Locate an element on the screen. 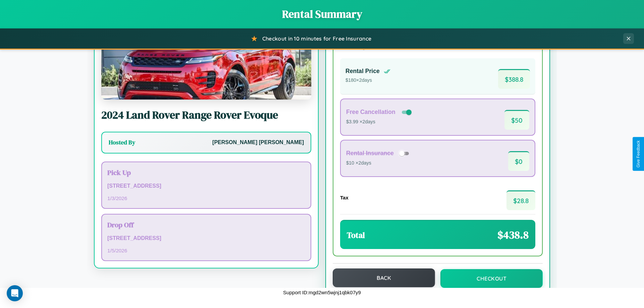 Image resolution: width=644 pixels, height=308 pixels. h3: Drop Off is located at coordinates (206, 224).